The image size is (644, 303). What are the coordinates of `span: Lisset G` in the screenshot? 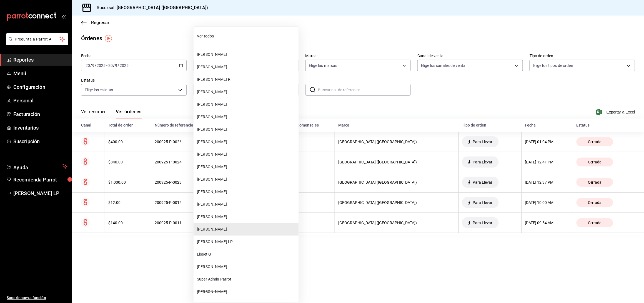 It's located at (247, 254).